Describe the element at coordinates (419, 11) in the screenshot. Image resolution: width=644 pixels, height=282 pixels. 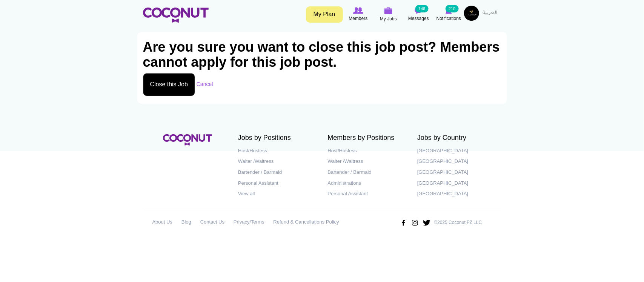
I see `img: Messages` at that location.